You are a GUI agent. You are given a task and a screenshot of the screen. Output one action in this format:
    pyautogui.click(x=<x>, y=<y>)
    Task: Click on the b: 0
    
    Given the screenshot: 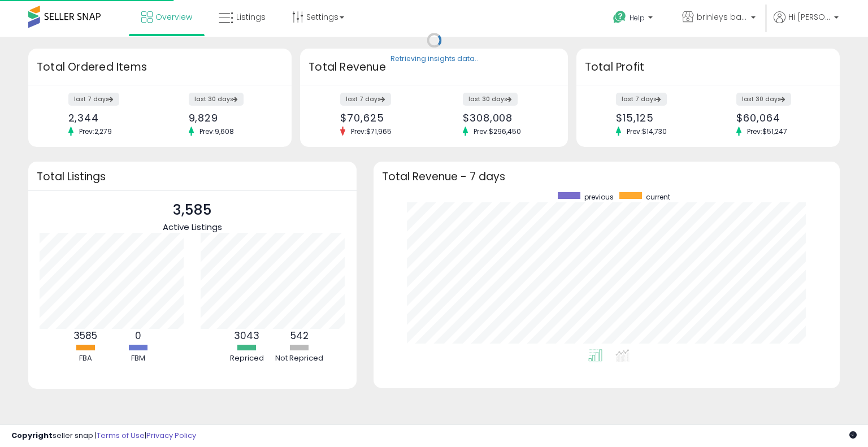 What is the action you would take?
    pyautogui.click(x=138, y=336)
    